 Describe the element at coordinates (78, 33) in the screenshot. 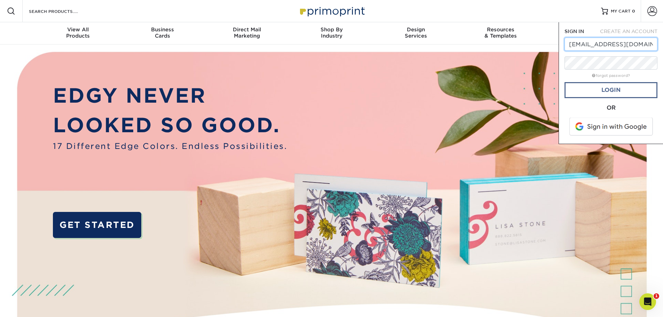

I see `div: Products` at that location.